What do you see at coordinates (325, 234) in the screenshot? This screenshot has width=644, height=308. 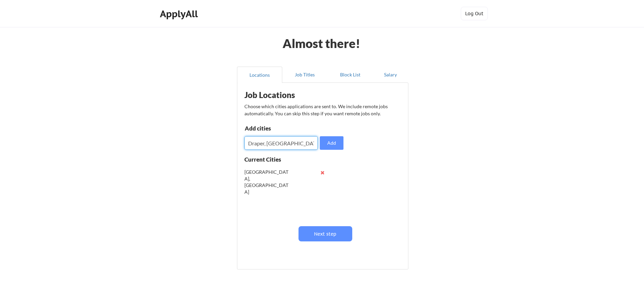 I see `button: Next step` at bounding box center [325, 234].